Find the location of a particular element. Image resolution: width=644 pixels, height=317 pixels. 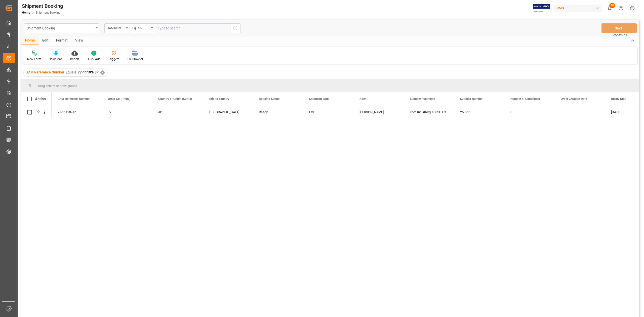

span: 18 is located at coordinates (613, 6).